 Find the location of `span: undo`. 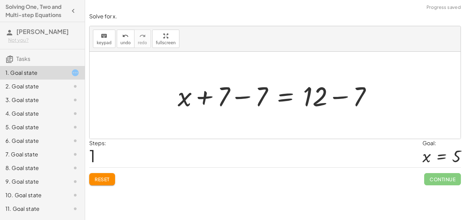

span: undo is located at coordinates (126, 43).